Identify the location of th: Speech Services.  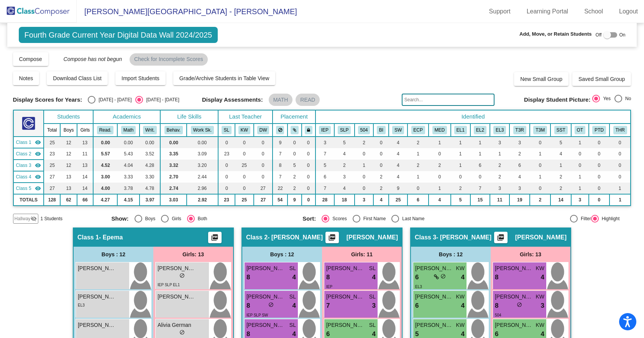
(344, 130).